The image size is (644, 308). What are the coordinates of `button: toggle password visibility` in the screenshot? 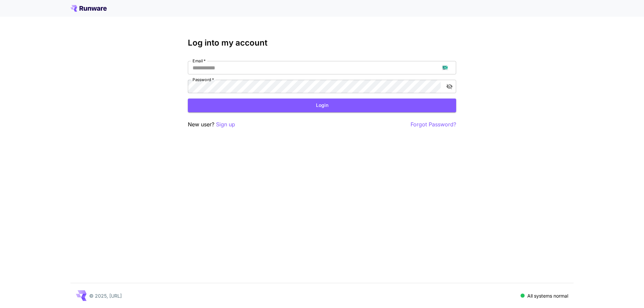 It's located at (449, 87).